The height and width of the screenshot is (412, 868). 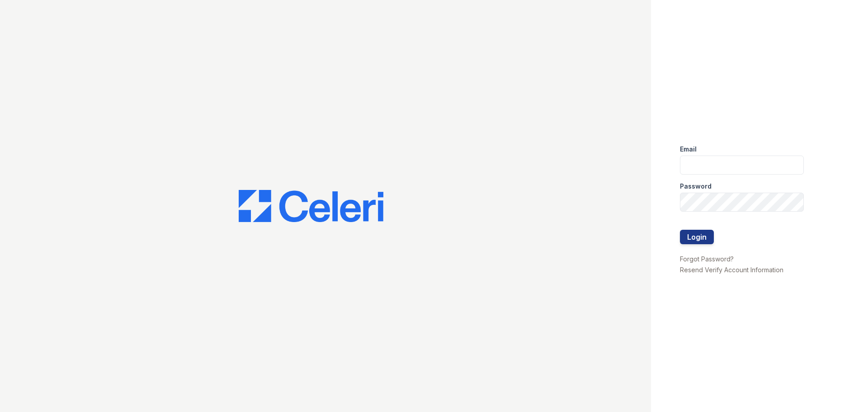 What do you see at coordinates (696, 187) in the screenshot?
I see `label: Password` at bounding box center [696, 187].